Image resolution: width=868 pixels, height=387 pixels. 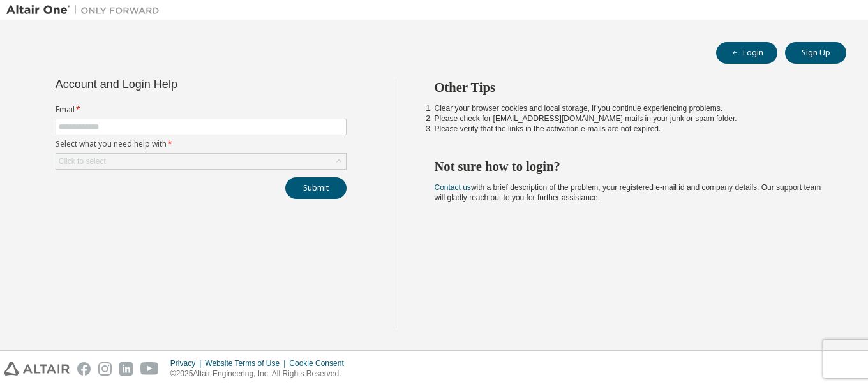 What do you see at coordinates (126, 369) in the screenshot?
I see `img: linkedin.svg` at bounding box center [126, 369].